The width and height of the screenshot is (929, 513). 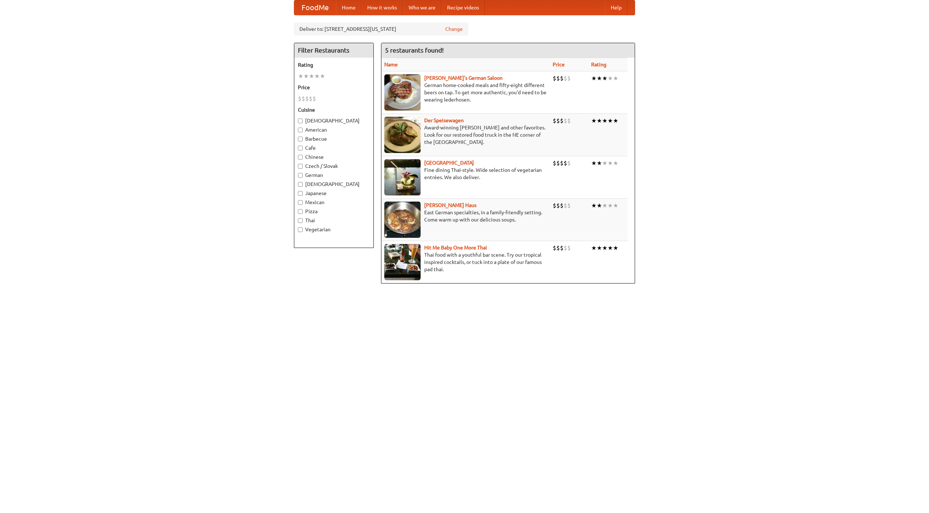 What do you see at coordinates (334, 65) in the screenshot?
I see `h5: Rating` at bounding box center [334, 65].